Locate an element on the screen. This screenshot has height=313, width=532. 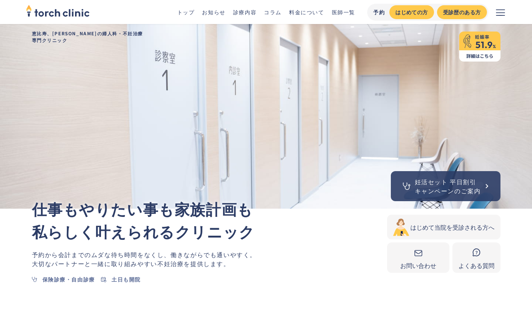
div: 受診歴のある方 is located at coordinates (461, 12).